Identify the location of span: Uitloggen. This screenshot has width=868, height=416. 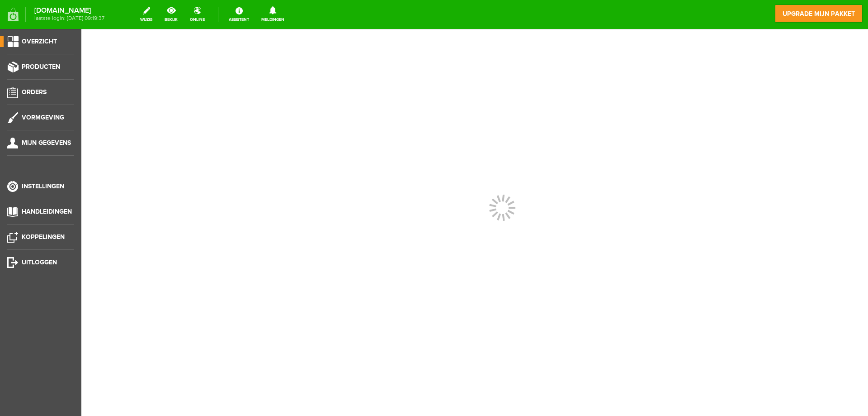
(39, 262).